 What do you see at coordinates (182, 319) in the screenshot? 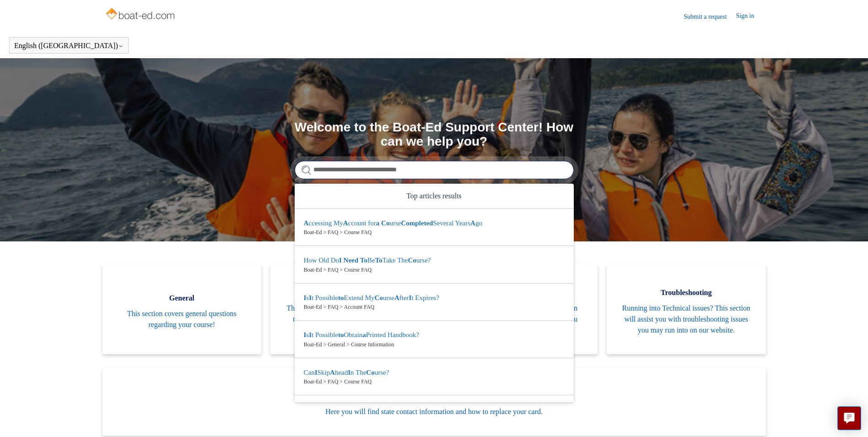
I see `span: This section covers general questions regarding your course!` at bounding box center [182, 319].